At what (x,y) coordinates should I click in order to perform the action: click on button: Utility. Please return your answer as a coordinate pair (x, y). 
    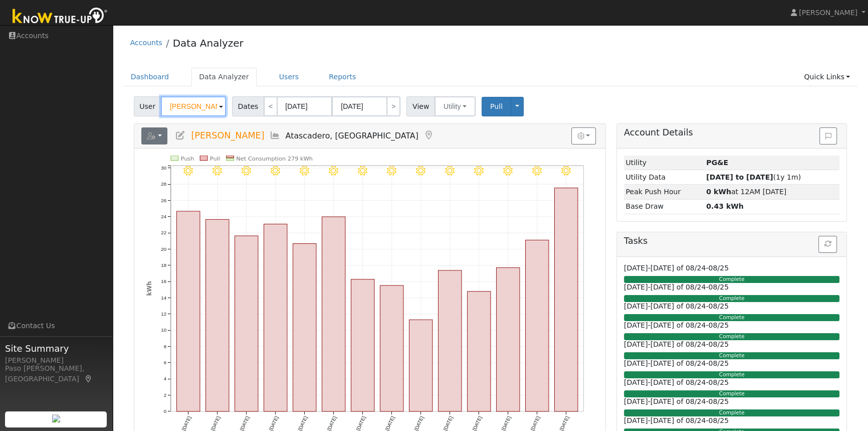
    Looking at the image, I should click on (455, 106).